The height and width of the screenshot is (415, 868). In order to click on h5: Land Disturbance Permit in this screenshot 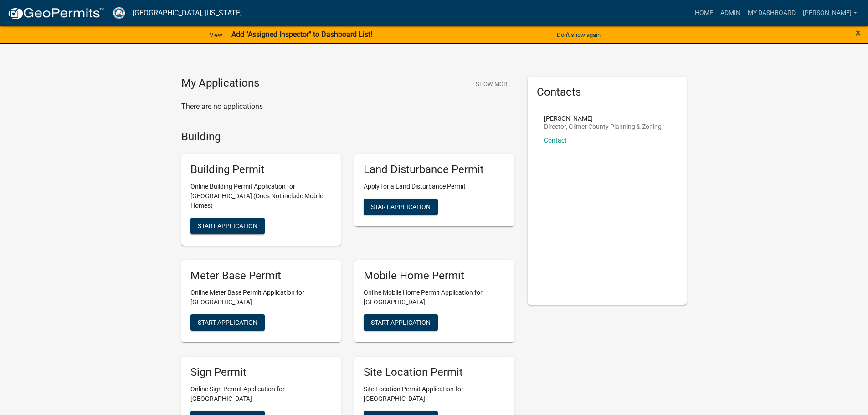, I will do `click(434, 169)`.